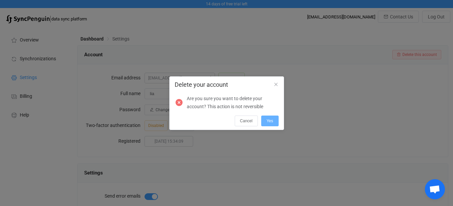  Describe the element at coordinates (270, 121) in the screenshot. I see `span: Yes` at that location.